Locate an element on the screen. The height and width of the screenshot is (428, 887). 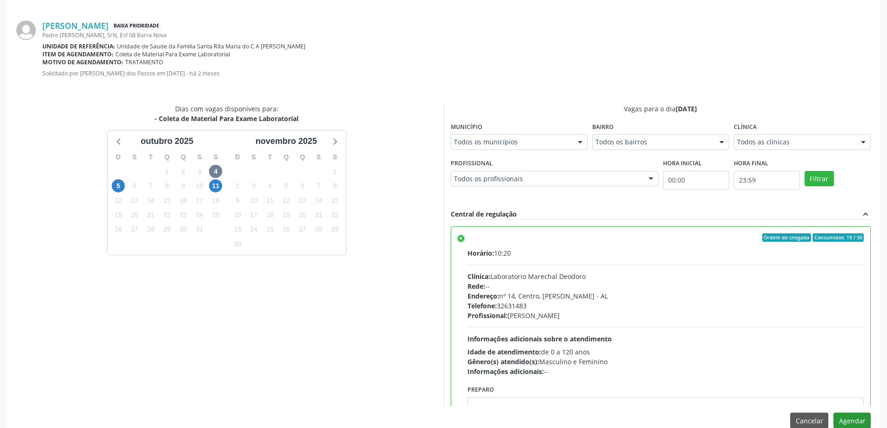
span: Todos os bairros is located at coordinates (653, 142).